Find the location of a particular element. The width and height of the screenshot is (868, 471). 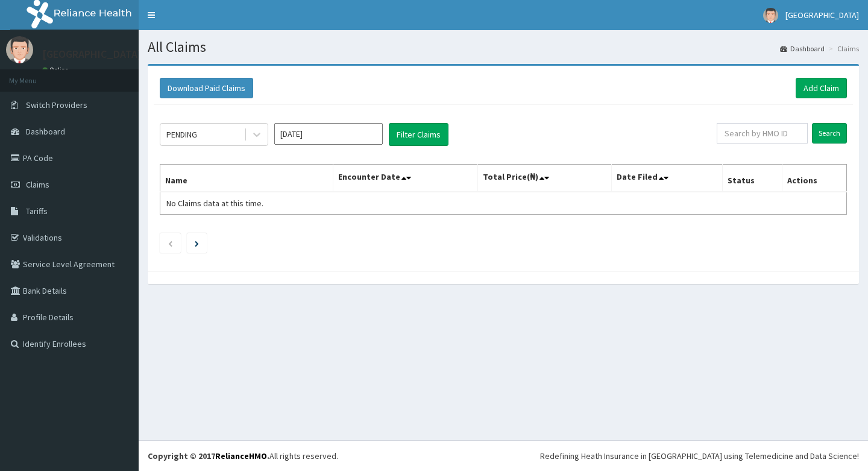

a: Previous page is located at coordinates (170, 243).